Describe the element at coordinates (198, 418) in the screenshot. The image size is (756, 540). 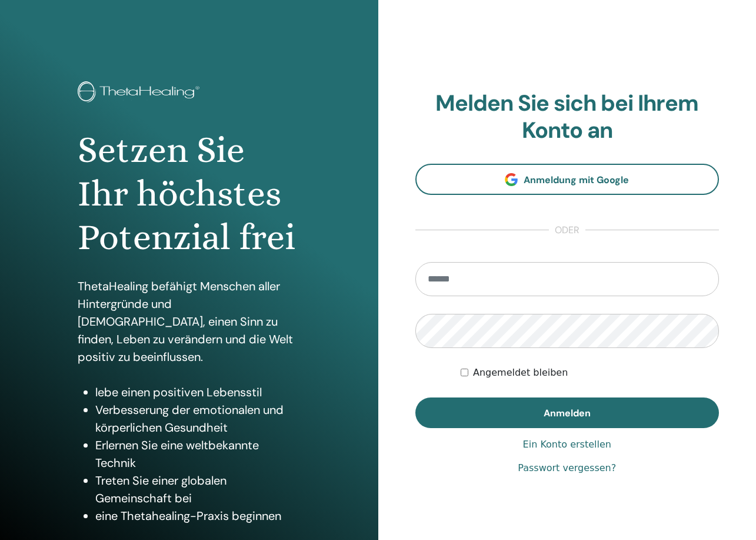
I see `li: Verbesserung der emotionalen und körperlichen Gesundheit` at that location.